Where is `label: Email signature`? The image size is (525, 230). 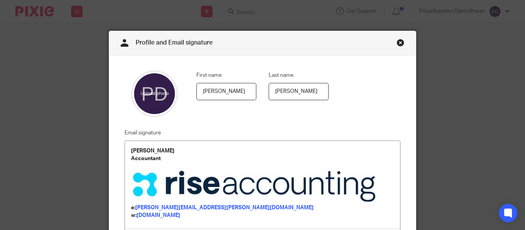 label: Email signature is located at coordinates (143, 133).